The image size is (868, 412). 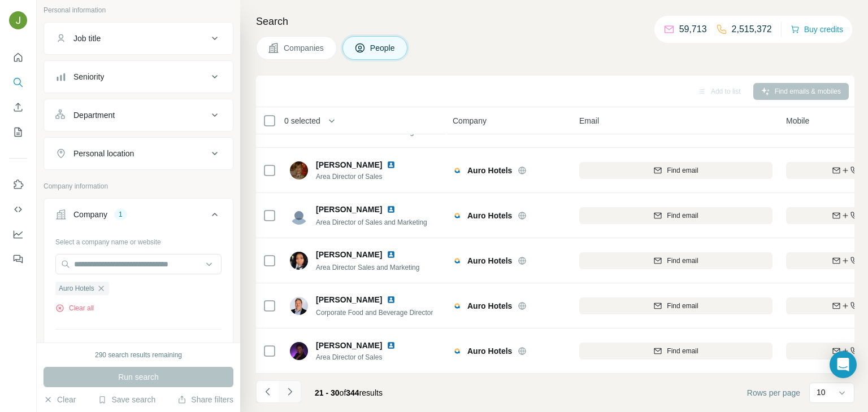 What do you see at coordinates (138, 240) in the screenshot?
I see `div: Select a company name or website` at bounding box center [138, 240].